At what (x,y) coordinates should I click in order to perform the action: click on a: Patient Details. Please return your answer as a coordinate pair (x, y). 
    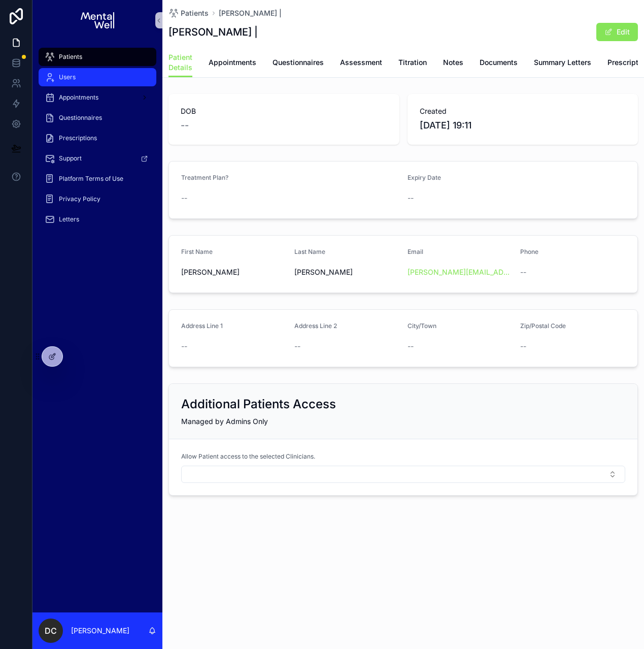
    Looking at the image, I should click on (180, 63).